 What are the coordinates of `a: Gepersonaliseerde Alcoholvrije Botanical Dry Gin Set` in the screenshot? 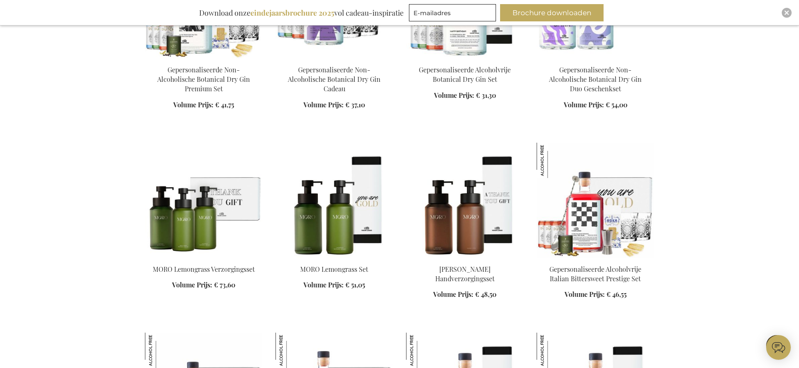 It's located at (465, 74).